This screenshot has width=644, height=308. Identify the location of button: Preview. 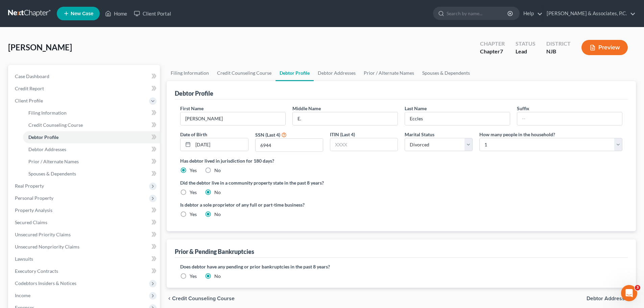
(605, 47).